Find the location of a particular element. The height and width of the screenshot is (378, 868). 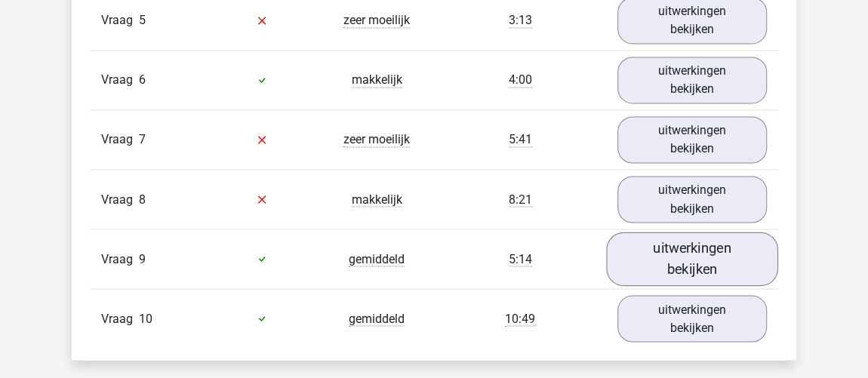

span: 8 is located at coordinates (142, 198).